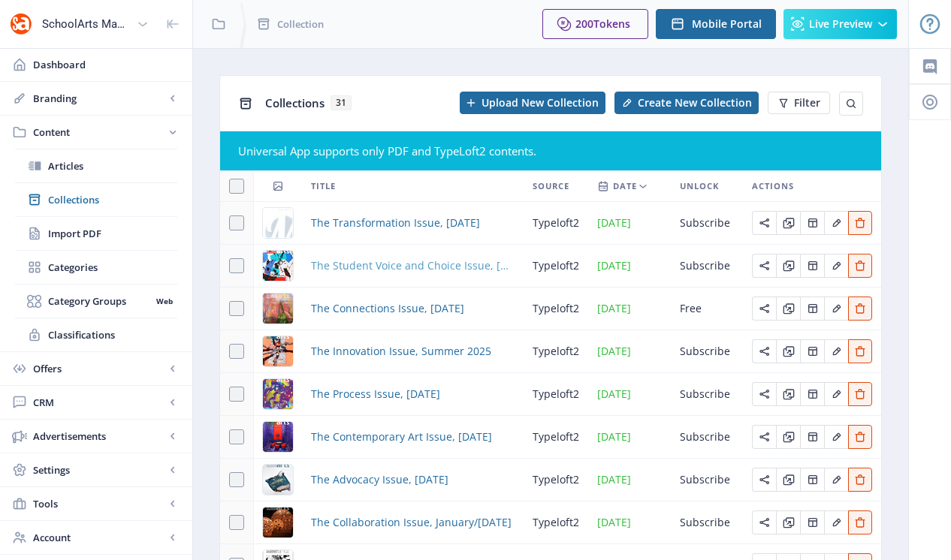  I want to click on button: Mobile Portal, so click(716, 24).